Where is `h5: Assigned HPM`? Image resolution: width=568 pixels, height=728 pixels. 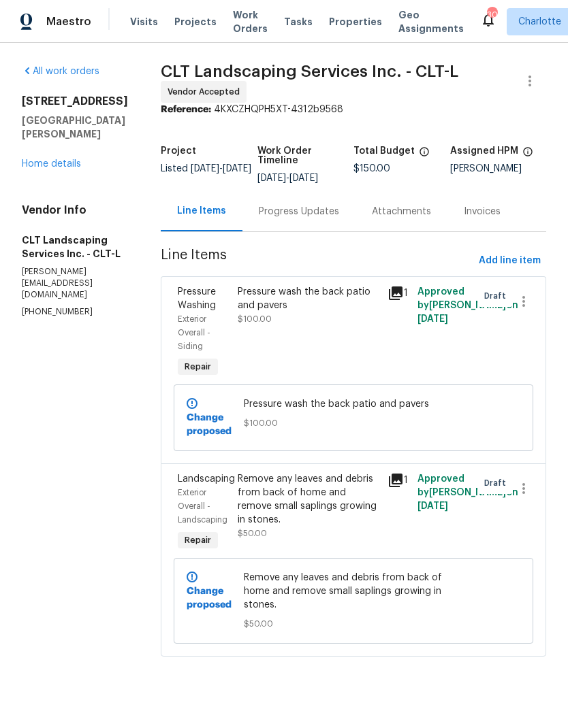
h5: Assigned HPM is located at coordinates (484, 151).